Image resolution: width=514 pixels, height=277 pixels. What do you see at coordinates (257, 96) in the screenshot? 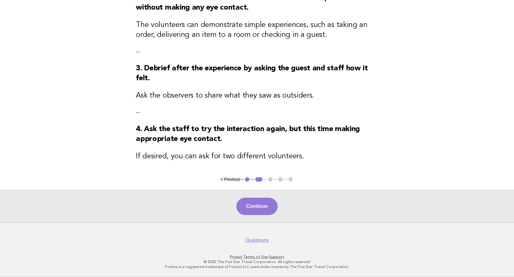
I see `h3: Ask the observers to share what they saw as outsiders.` at bounding box center [257, 96].